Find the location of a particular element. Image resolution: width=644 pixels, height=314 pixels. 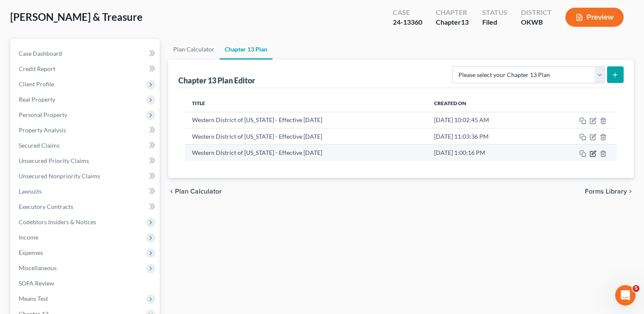

span: Means Test is located at coordinates (33, 298).